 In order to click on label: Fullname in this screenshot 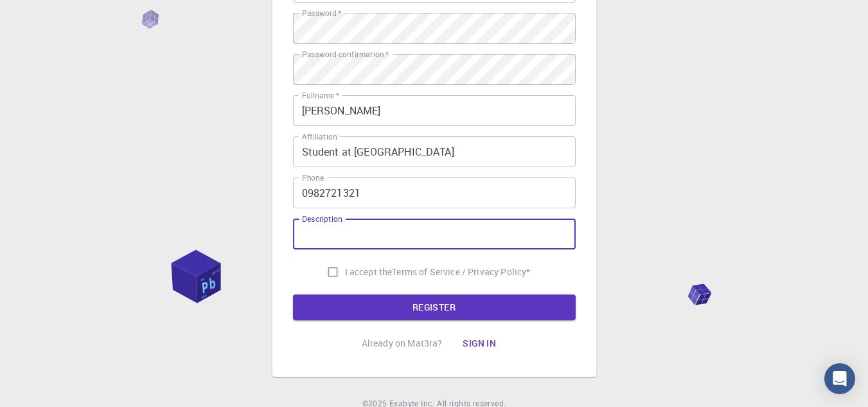, I will do `click(321, 95)`.